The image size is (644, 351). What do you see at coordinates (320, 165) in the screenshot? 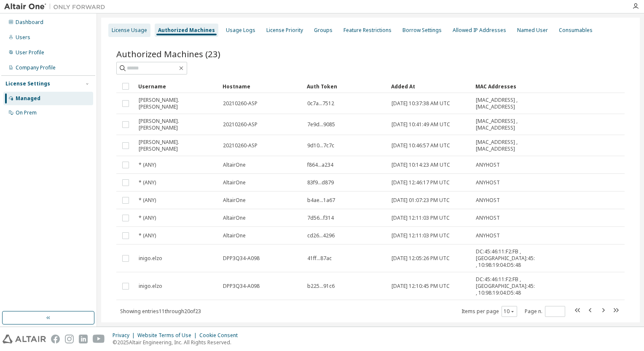
I see `span: f864...a234` at bounding box center [320, 165].